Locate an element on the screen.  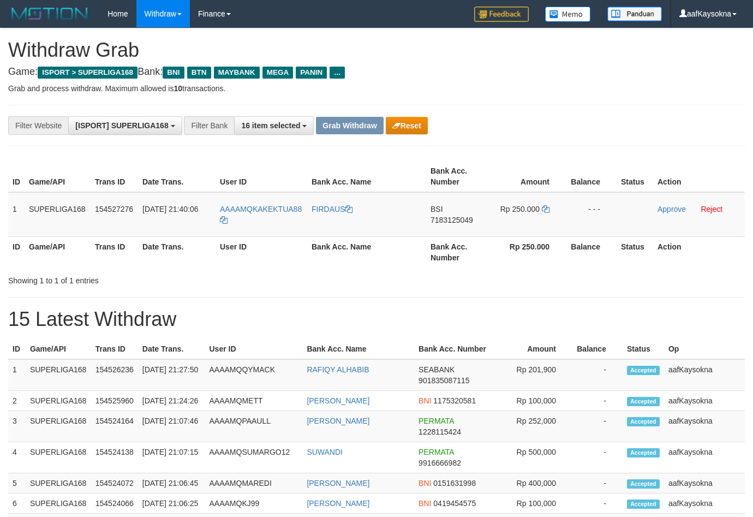
td: AAAAMQMAREDI is located at coordinates (253, 483).